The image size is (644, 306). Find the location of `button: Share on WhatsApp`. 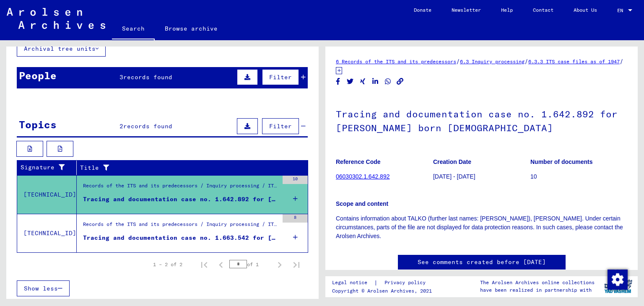

button: Share on WhatsApp is located at coordinates (388, 81).